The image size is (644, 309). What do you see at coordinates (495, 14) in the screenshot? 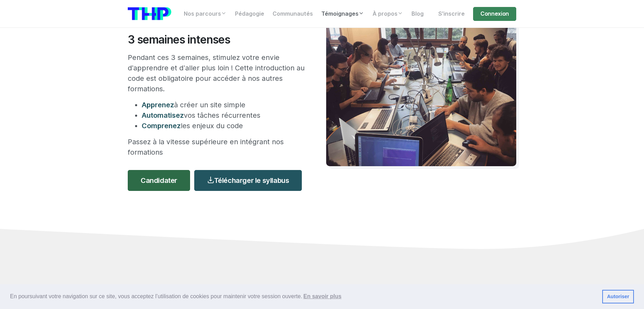
I see `a: Connexion` at bounding box center [495, 14].